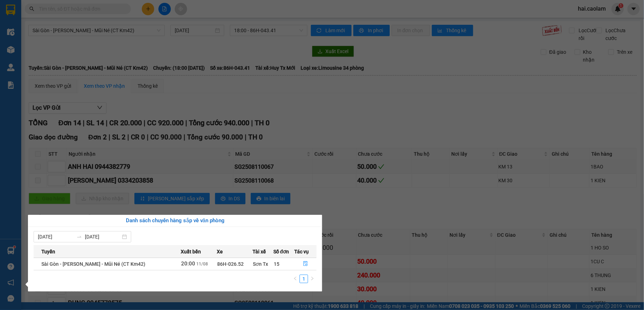 The width and height of the screenshot is (644, 310). I want to click on div: Danh sách chuyến hàng sắp về văn phòng, so click(175, 221).